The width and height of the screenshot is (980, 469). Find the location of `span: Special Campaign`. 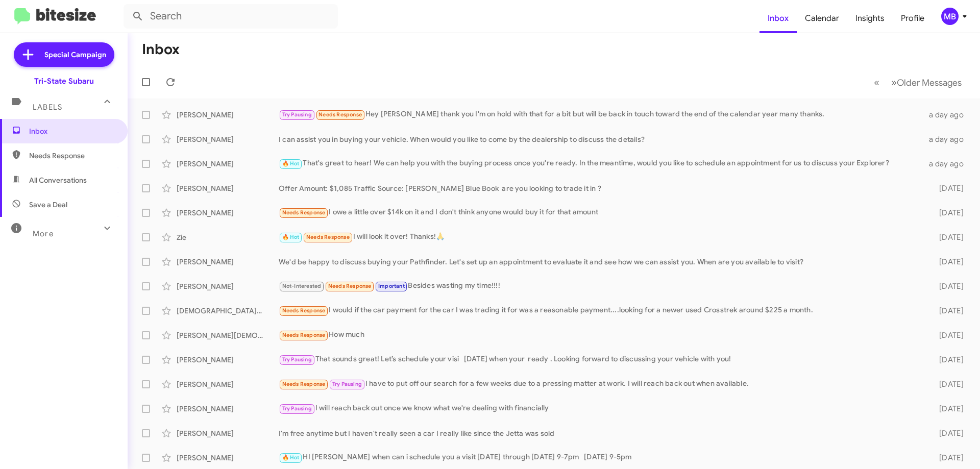

span: Special Campaign is located at coordinates (75, 55).